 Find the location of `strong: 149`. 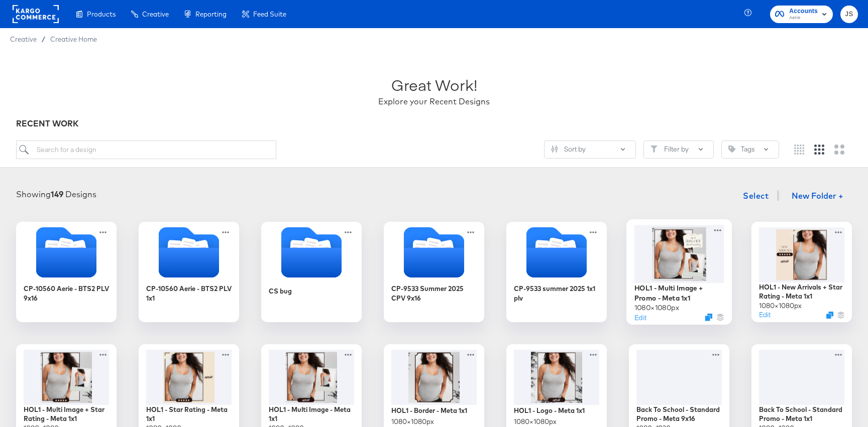

strong: 149 is located at coordinates (57, 195).